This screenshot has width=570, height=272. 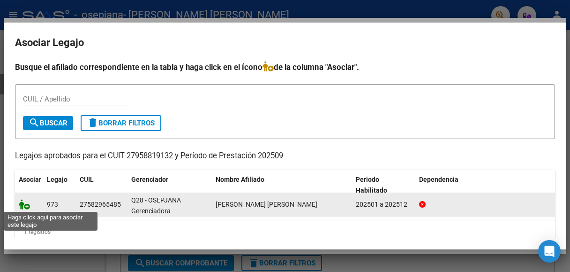 What do you see at coordinates (439, 179) in the screenshot?
I see `span: Dependencia` at bounding box center [439, 179].